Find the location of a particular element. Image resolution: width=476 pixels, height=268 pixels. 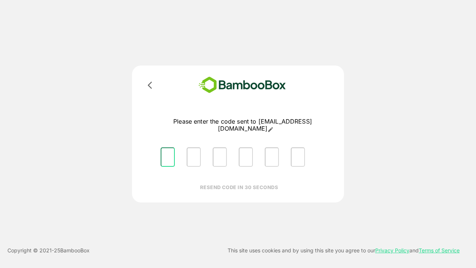

input: Please enter OTP character 4 is located at coordinates (246, 157).